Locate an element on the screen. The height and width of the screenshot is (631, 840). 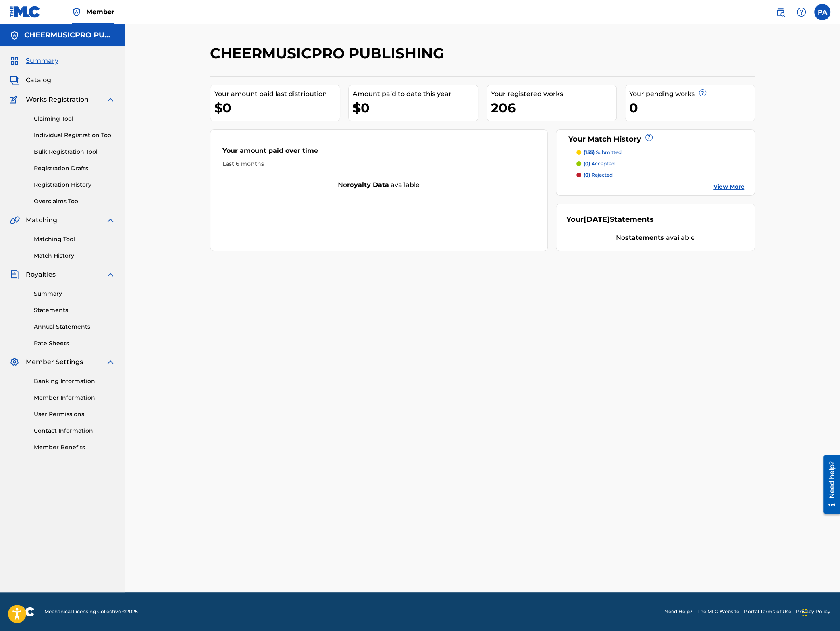
a: (0) rejected is located at coordinates (661, 175).